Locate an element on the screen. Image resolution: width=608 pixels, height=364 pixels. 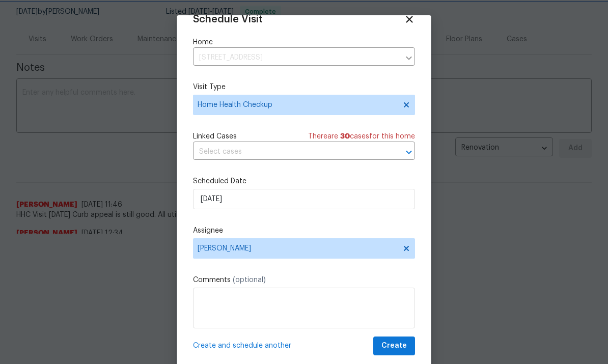
span: Create is located at coordinates (394, 345).